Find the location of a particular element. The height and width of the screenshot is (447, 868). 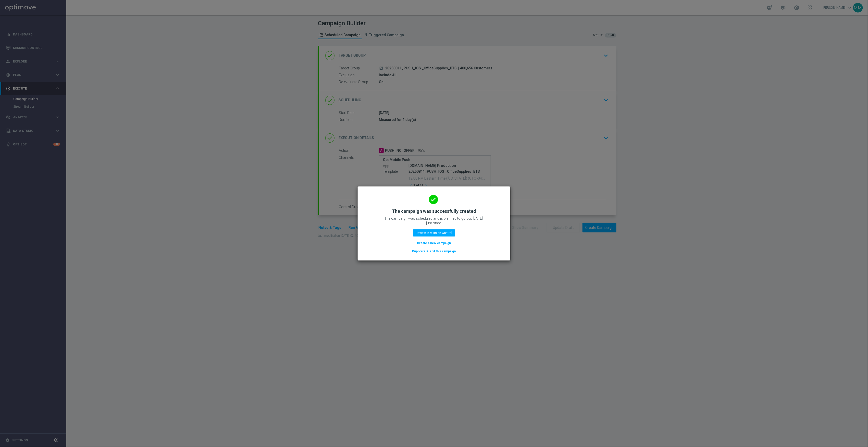

button: Create a new campaign is located at coordinates (434, 243).